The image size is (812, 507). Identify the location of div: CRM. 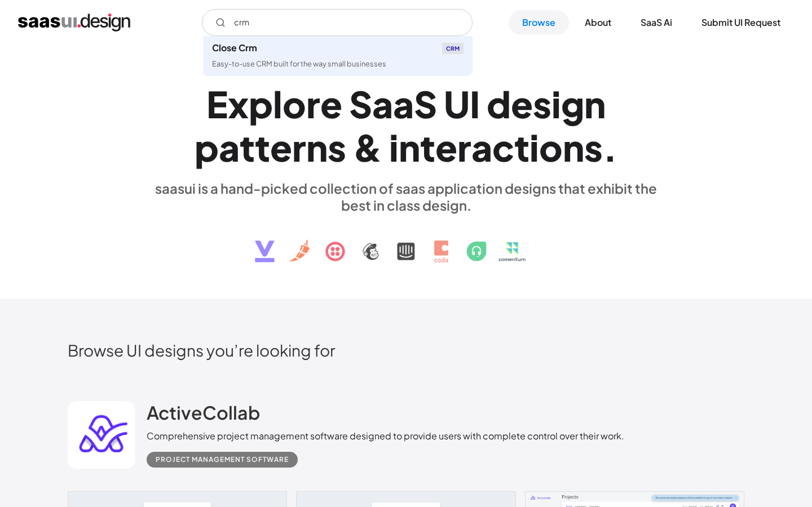
(452, 48).